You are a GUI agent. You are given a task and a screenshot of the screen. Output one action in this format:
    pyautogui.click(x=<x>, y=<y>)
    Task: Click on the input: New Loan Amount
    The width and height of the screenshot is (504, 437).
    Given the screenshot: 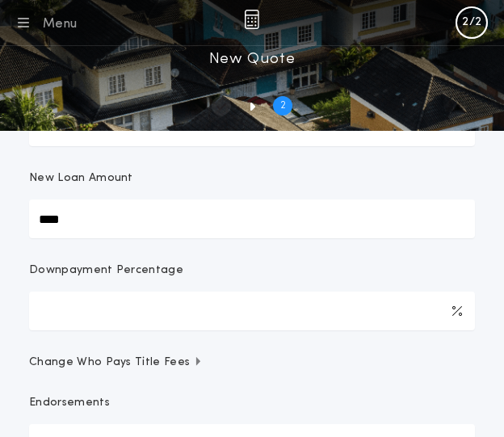 What is the action you would take?
    pyautogui.click(x=252, y=219)
    